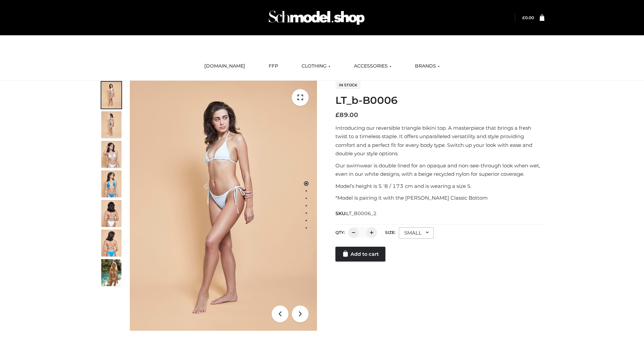  Describe the element at coordinates (440, 170) in the screenshot. I see `p: Our swimwear is double lined for an opaque and non-see-through look when wet, even in our white d...` at that location.